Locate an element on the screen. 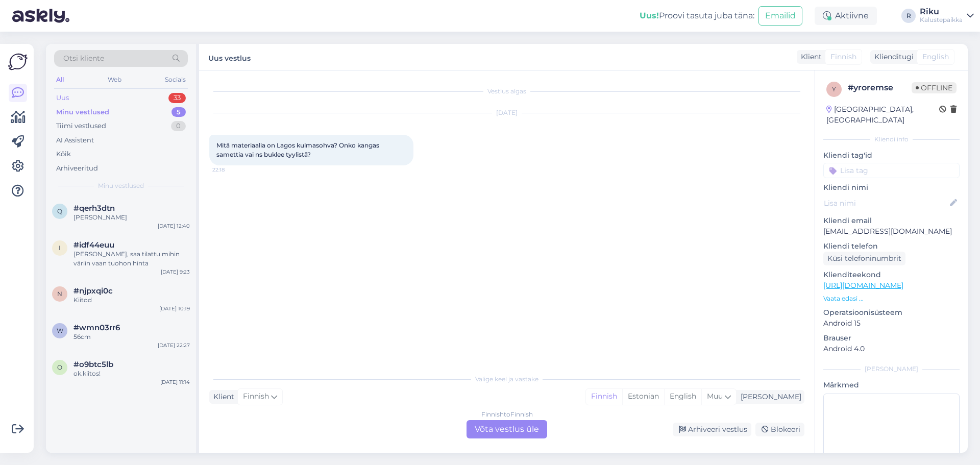  div: Arhiveeritud is located at coordinates (77, 168).